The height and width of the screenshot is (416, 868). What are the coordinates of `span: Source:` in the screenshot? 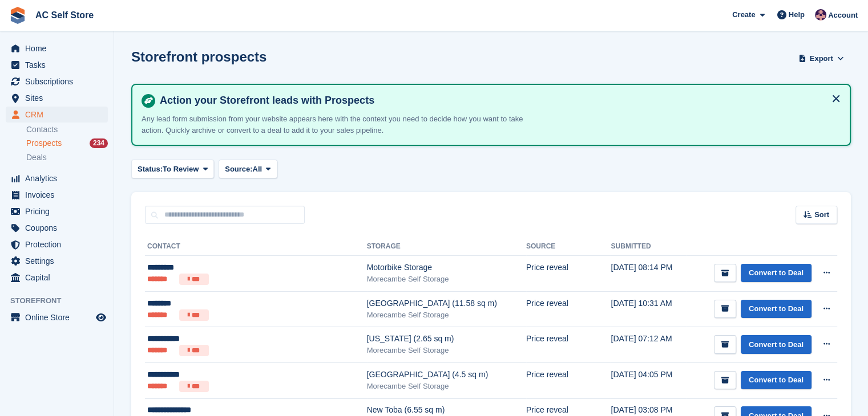 It's located at (239, 170).